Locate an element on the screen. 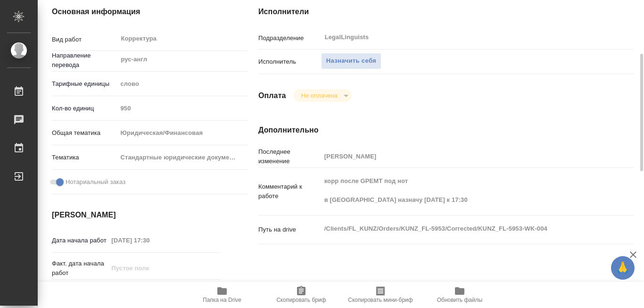 The width and height of the screenshot is (644, 308). p: Путь на drive is located at coordinates (289, 230).